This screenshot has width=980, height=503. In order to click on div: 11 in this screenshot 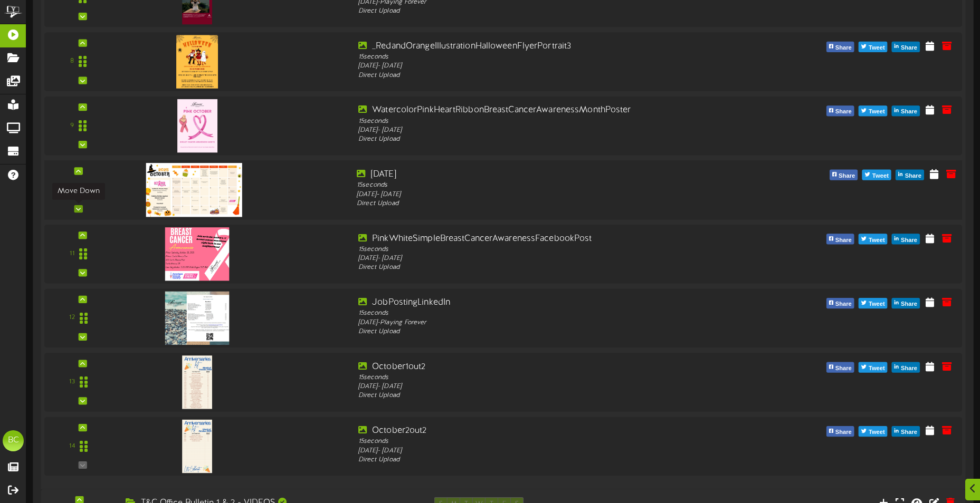, I will do `click(72, 254)`.